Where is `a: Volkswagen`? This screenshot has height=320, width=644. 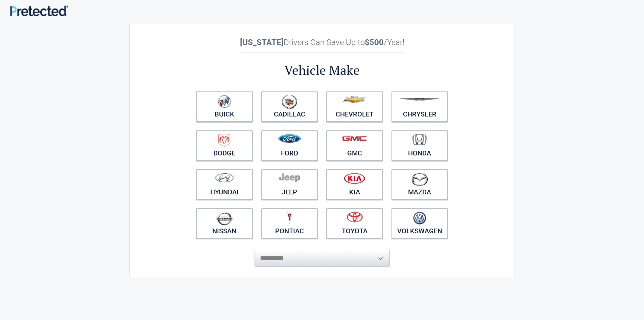
a: Volkswagen is located at coordinates (420, 224).